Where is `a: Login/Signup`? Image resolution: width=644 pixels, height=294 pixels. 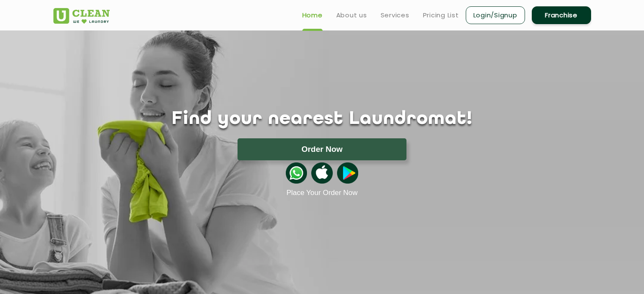 a: Login/Signup is located at coordinates (495, 15).